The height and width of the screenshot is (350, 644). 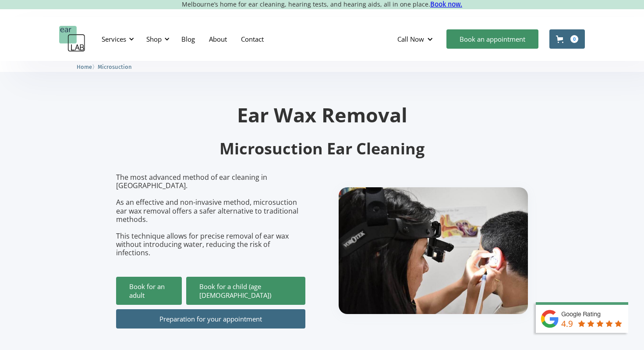 I want to click on a: Book for an adult, so click(x=149, y=291).